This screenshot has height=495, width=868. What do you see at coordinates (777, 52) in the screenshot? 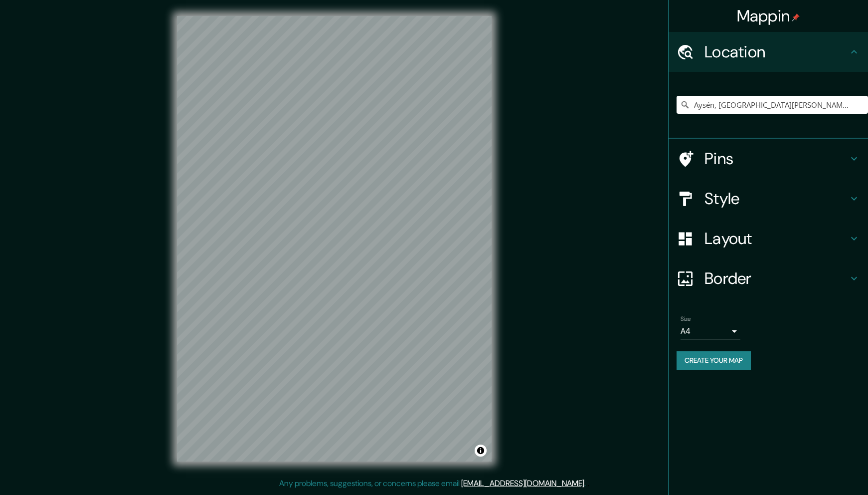
I see `h4: Location` at bounding box center [777, 52].